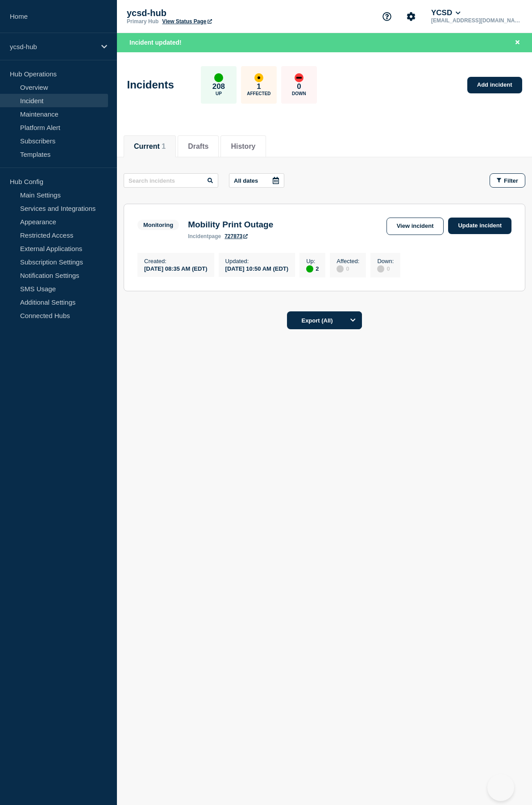  I want to click on p: Up, so click(219, 93).